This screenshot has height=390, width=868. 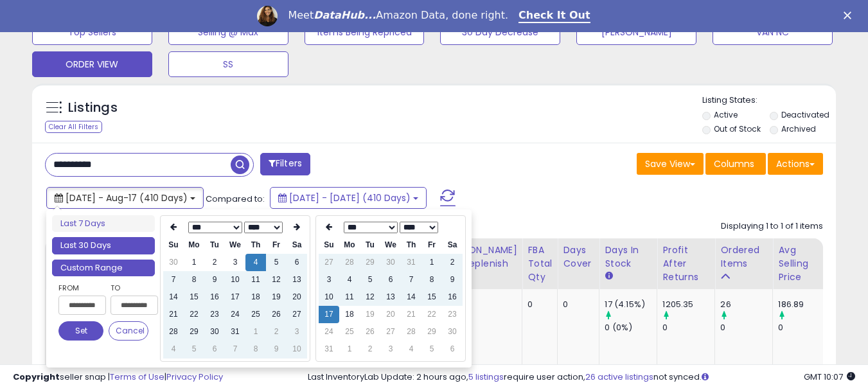 I want to click on small: Days In Stock., so click(x=608, y=276).